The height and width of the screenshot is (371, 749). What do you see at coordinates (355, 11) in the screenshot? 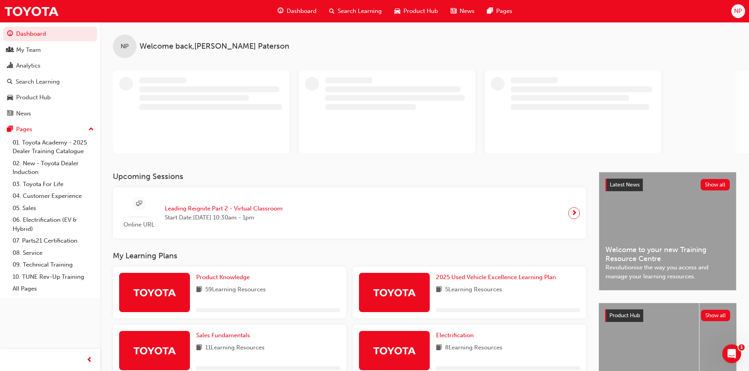
I see `a: search-iconSearch Learning` at bounding box center [355, 11].